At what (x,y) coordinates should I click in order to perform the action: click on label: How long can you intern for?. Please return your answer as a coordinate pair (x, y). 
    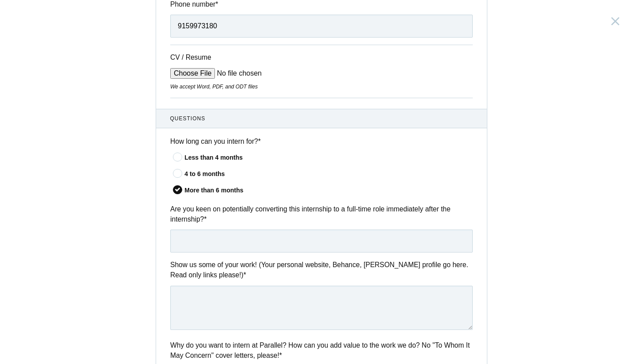
    Looking at the image, I should click on (321, 141).